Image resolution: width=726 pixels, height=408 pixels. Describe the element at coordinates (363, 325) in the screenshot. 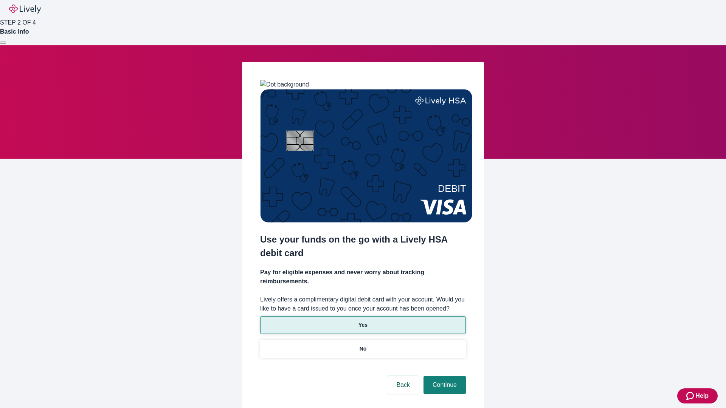

I see `button: Yes` at that location.